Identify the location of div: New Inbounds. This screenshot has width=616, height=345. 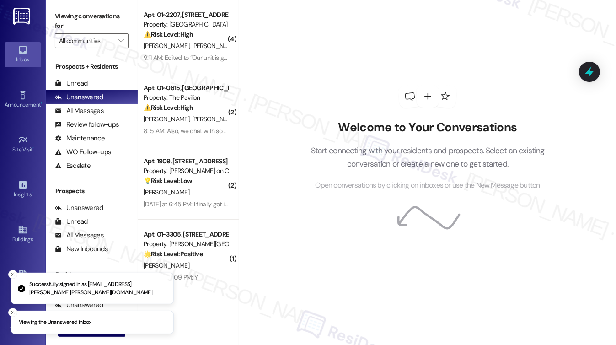
(81, 249).